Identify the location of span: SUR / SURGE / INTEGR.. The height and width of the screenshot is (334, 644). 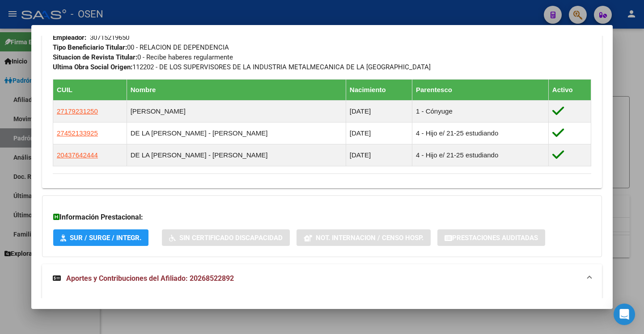
(105, 238).